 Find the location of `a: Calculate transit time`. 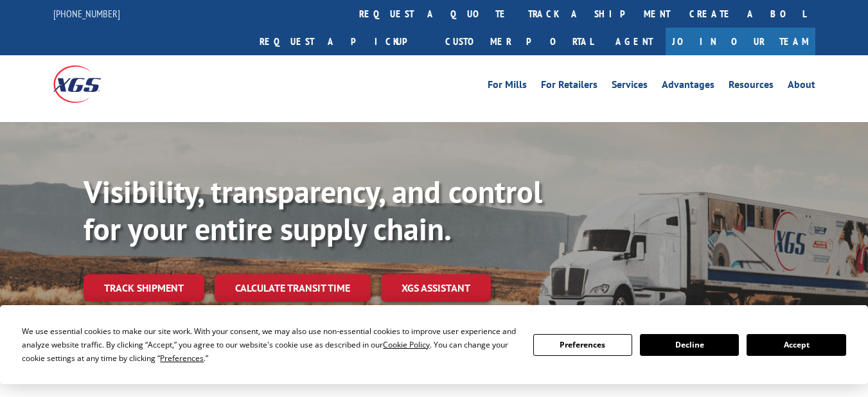

a: Calculate transit time is located at coordinates (292, 288).